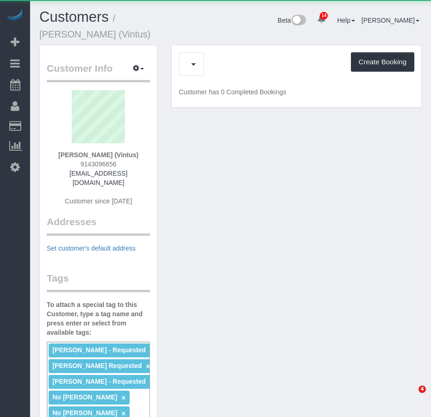  What do you see at coordinates (292, 20) in the screenshot?
I see `a: Beta` at bounding box center [292, 20].